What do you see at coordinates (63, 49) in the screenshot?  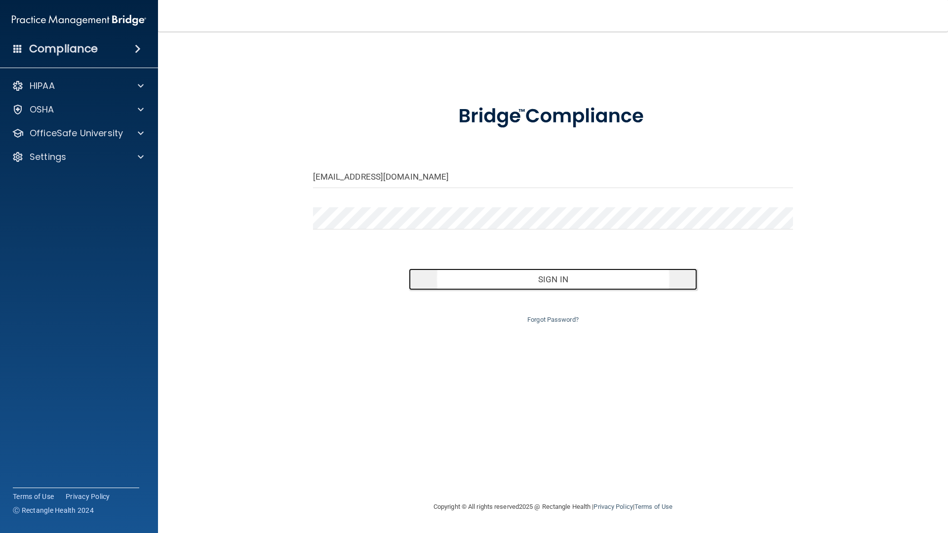 I see `h4: Compliance` at bounding box center [63, 49].